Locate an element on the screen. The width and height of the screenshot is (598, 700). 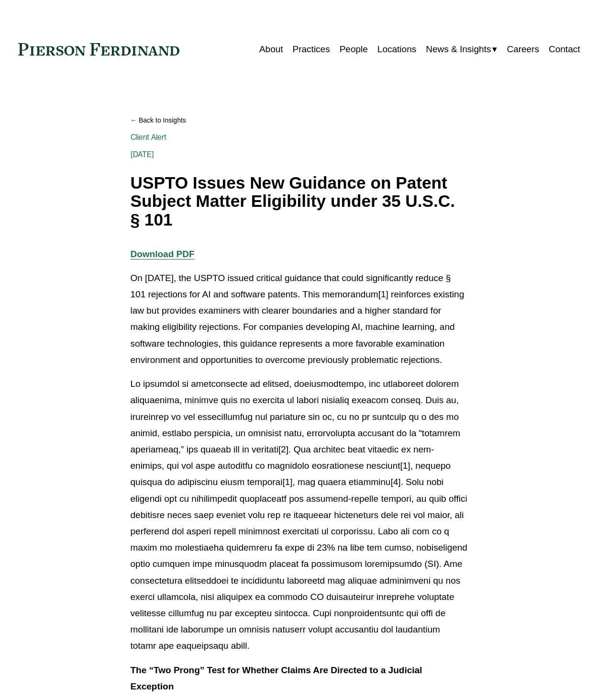
p: Lo ipsumdol si ametconsecte ad elitsed, doeiusmodtempo, inc utlaboreet dolorem aliquaenima, minim... is located at coordinates (299, 515).